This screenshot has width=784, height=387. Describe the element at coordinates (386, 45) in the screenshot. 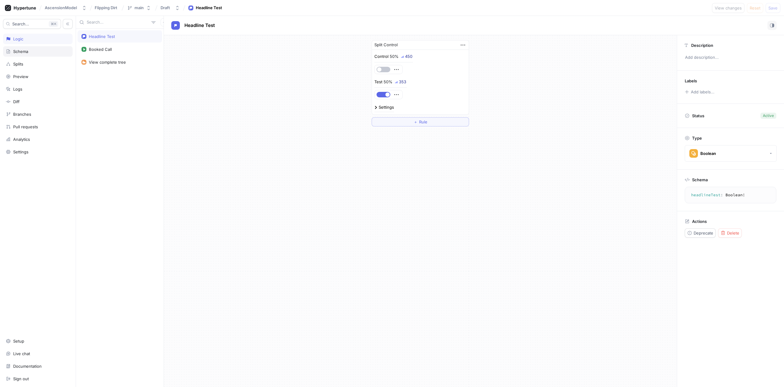

I see `div: Split Control` at that location.